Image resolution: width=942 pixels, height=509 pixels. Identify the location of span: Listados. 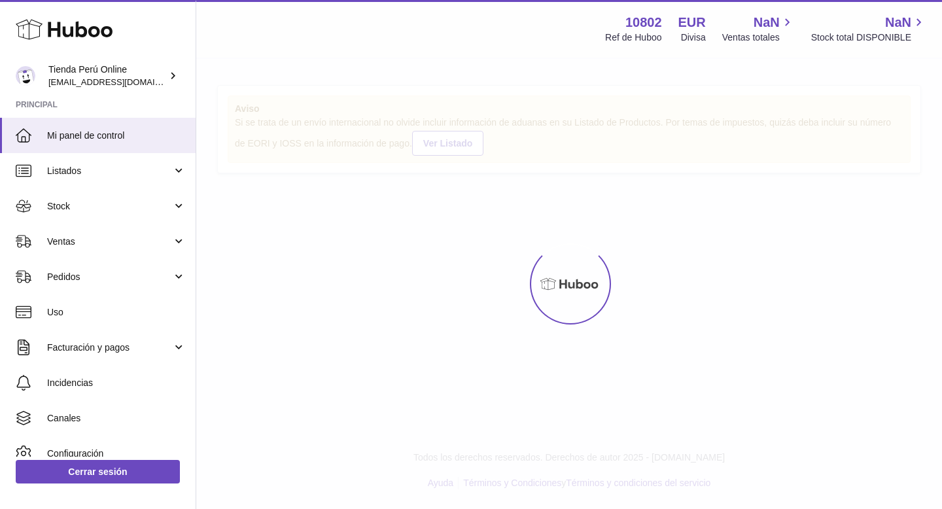
(109, 171).